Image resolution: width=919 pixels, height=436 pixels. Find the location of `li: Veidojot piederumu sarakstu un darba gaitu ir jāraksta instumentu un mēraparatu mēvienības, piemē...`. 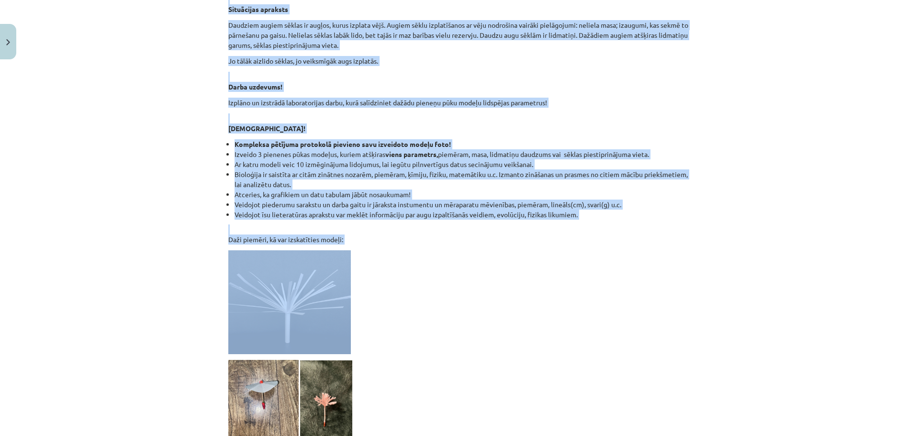

li: Veidojot piederumu sarakstu un darba gaitu ir jāraksta instumentu un mēraparatu mēvienības, piemē... is located at coordinates (462, 204).